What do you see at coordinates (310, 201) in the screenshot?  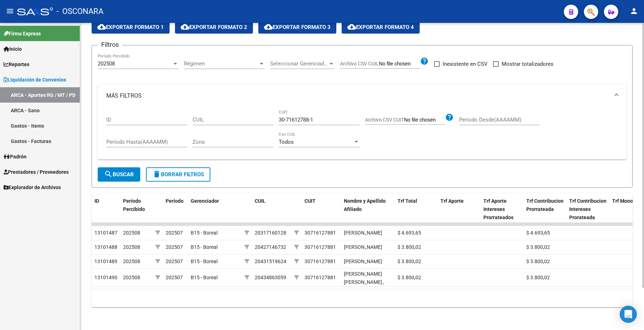 I see `span: CUIT` at bounding box center [310, 201].